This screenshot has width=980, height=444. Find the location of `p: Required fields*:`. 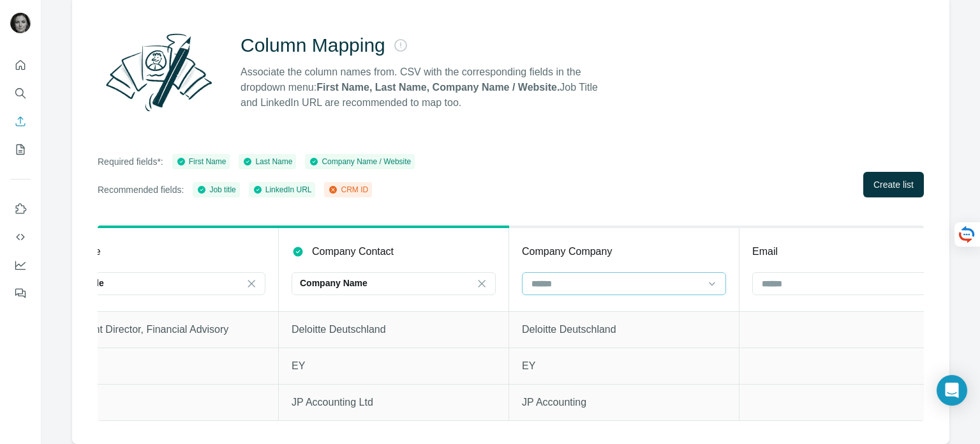

p: Required fields*: is located at coordinates (130, 161).